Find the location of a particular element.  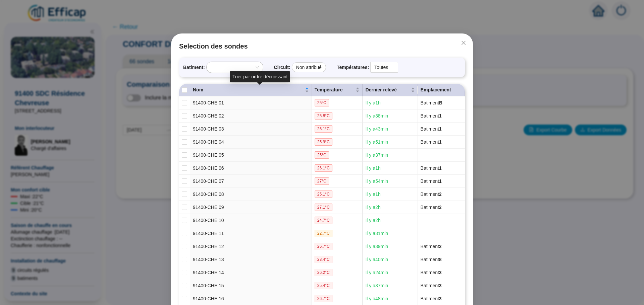

span: Il y a 51 min is located at coordinates (377, 142).